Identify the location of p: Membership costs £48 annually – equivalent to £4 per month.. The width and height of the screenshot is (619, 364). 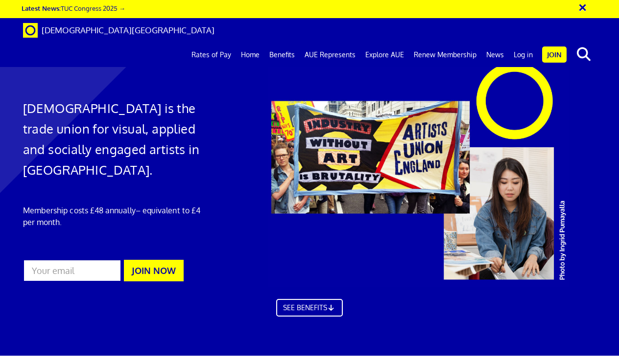
(114, 216).